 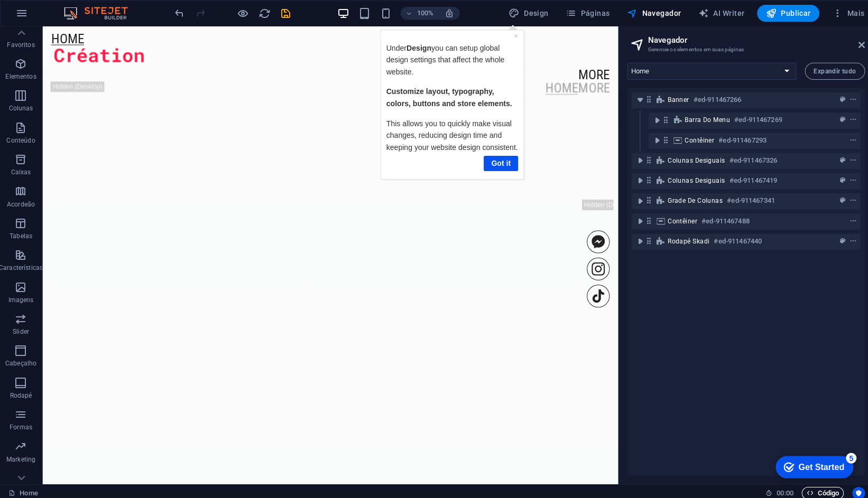 I want to click on p: Colunas, so click(x=21, y=108).